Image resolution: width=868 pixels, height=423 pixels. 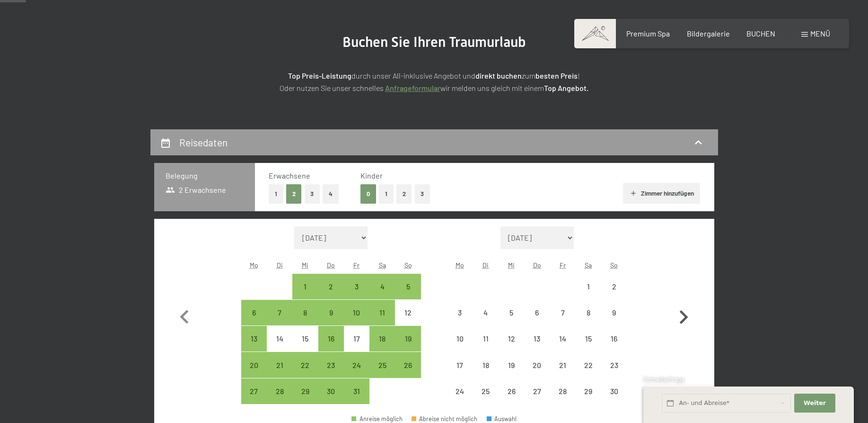 What do you see at coordinates (254, 339) in the screenshot?
I see `div: Mon Oct 13 2025` at bounding box center [254, 339].